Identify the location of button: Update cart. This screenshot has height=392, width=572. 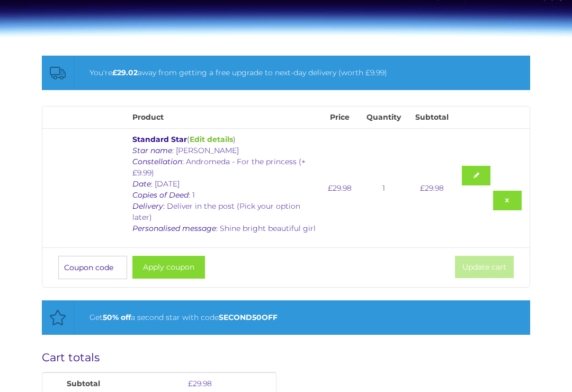
(484, 267).